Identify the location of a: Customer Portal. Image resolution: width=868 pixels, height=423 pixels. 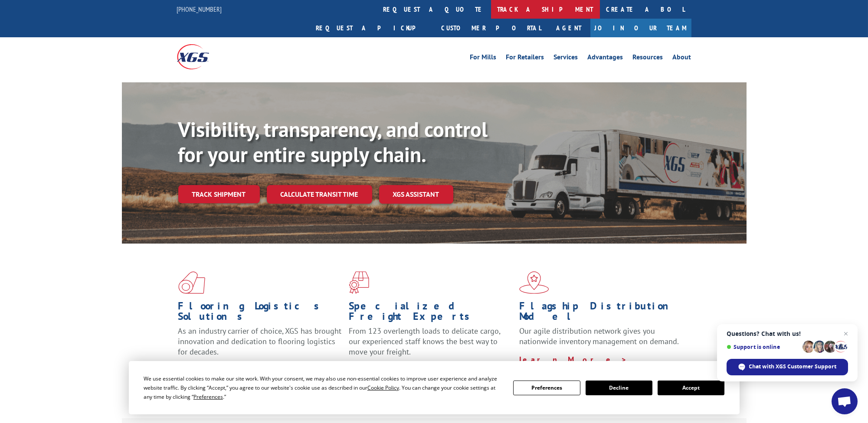
(491, 28).